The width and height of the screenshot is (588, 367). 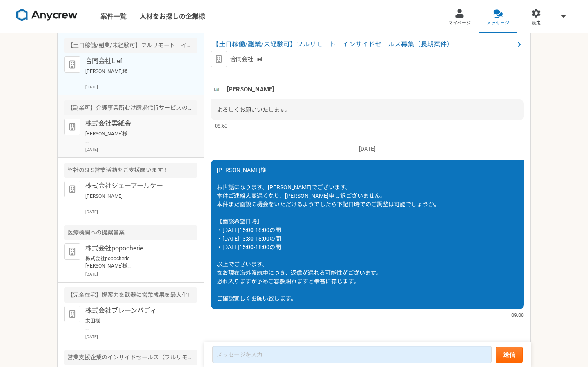 I want to click on img: 8DqYSo04kwAAAAASUVORK5CYII=, so click(x=47, y=15).